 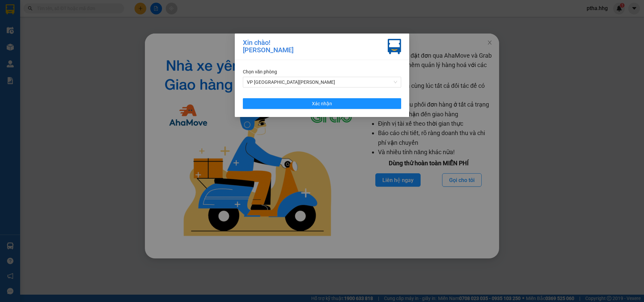 What do you see at coordinates (322, 82) in the screenshot?
I see `span: VP Cầu Yên Xuân` at bounding box center [322, 82].